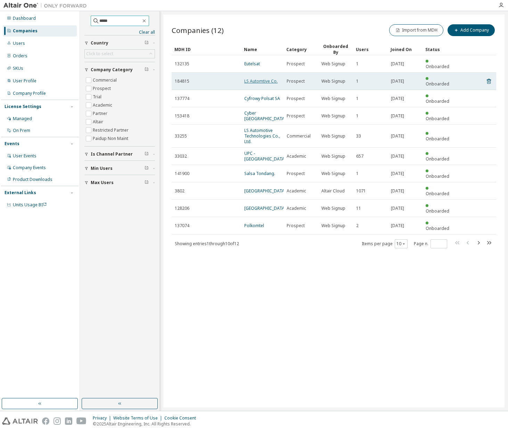 This screenshot has width=508, height=431. I want to click on div: SKUs, so click(18, 68).